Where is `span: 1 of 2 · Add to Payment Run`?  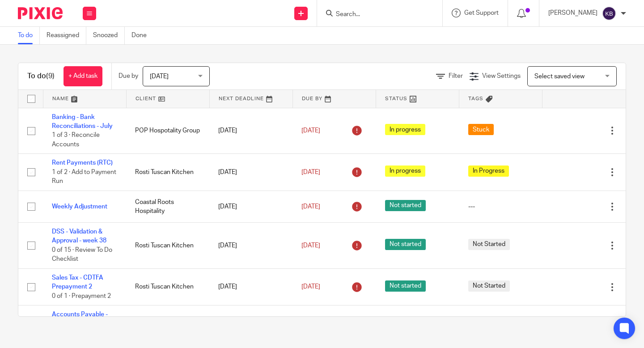
span: 1 of 2 · Add to Payment Run is located at coordinates (84, 177).